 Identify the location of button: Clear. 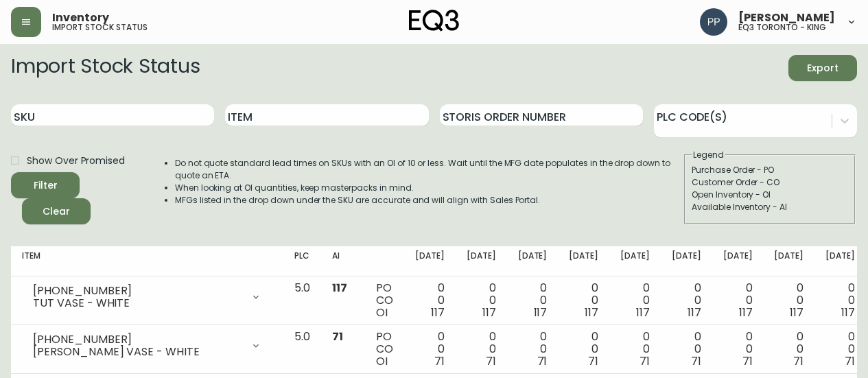
(56, 211).